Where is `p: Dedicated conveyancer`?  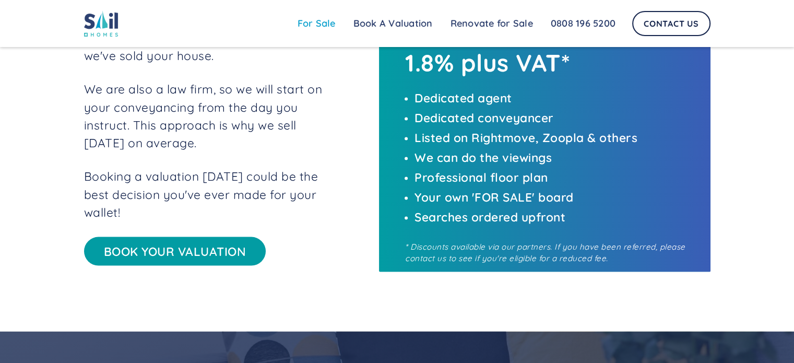
p: Dedicated conveyancer is located at coordinates (551, 118).